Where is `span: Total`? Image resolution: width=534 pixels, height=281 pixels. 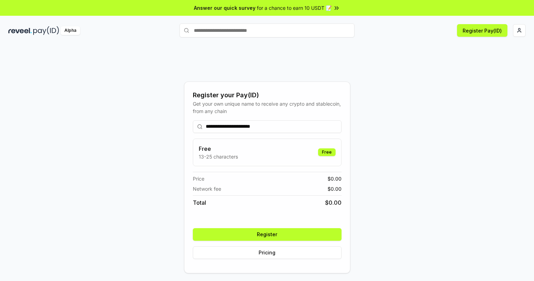
span: Total is located at coordinates (200, 203).